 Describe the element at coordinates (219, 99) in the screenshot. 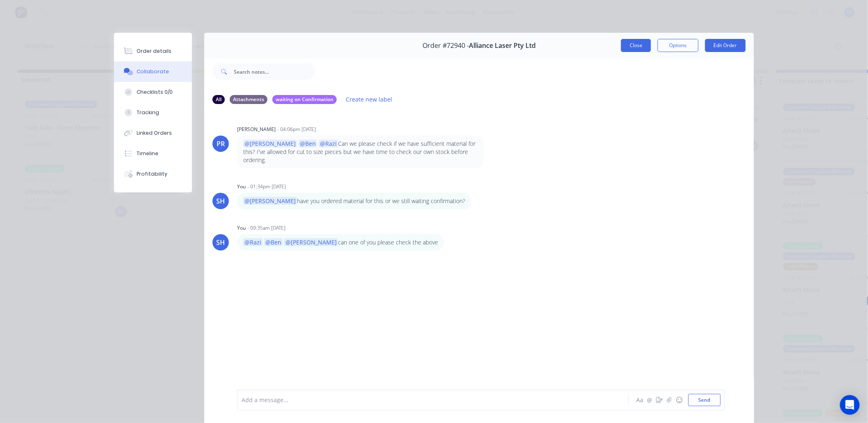

I see `div: All` at that location.